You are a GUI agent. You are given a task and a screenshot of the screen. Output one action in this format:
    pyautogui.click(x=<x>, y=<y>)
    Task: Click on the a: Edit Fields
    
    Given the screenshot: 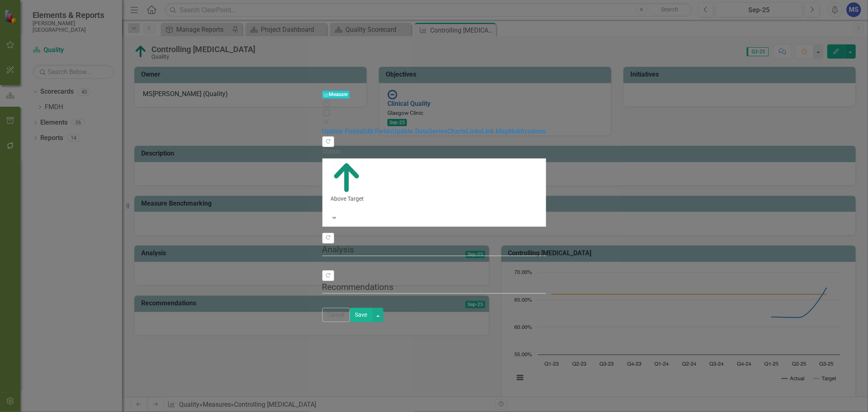 What is the action you would take?
    pyautogui.click(x=378, y=131)
    